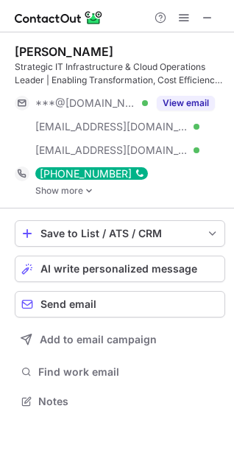 Image resolution: width=234 pixels, height=470 pixels. What do you see at coordinates (120, 372) in the screenshot?
I see `button: Find work email` at bounding box center [120, 372].